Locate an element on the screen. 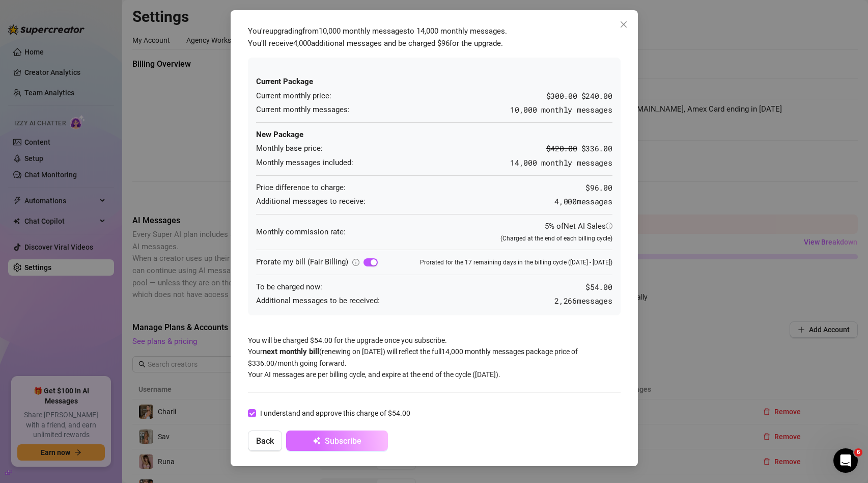 This screenshot has height=483, width=868. span: Current monthly price: is located at coordinates (293, 97).